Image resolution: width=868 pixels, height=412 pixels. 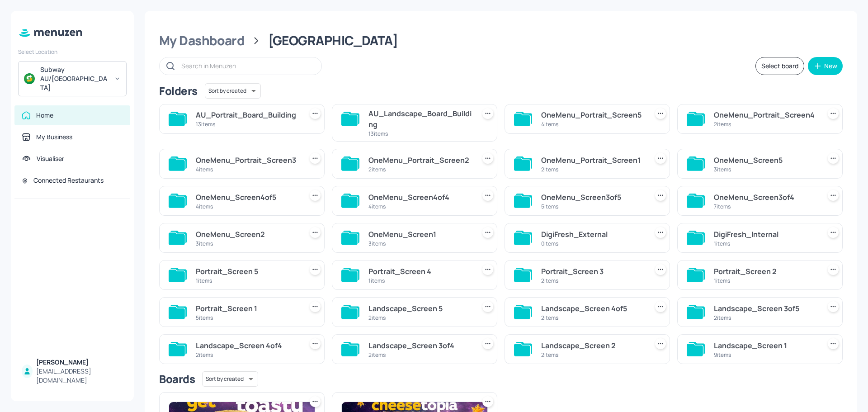 I want to click on div: OneMenu_Portrait_Screen1, so click(x=593, y=160).